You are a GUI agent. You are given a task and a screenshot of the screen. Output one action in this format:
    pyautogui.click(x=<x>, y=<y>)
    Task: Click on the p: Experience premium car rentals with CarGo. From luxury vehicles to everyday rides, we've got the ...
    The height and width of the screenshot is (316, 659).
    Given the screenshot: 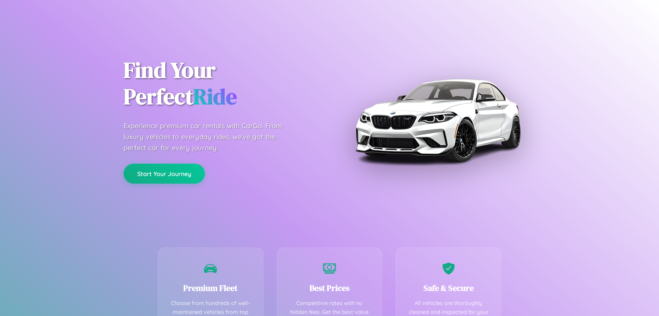 What is the action you would take?
    pyautogui.click(x=209, y=137)
    